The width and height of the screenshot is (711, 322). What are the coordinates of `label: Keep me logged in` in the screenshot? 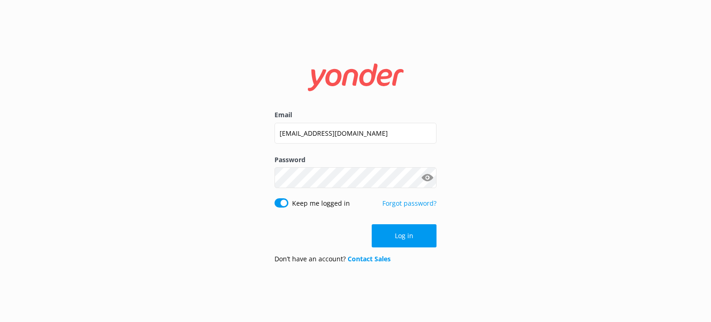 It's located at (321, 203).